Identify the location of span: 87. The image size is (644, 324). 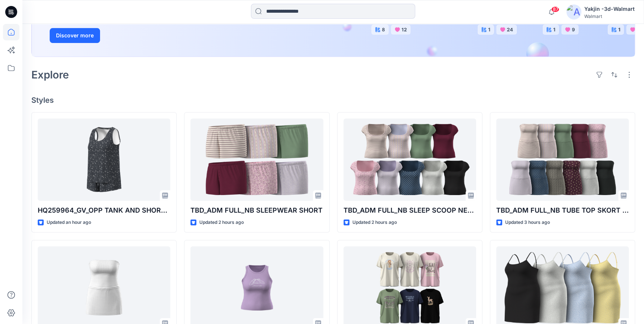
(555, 9).